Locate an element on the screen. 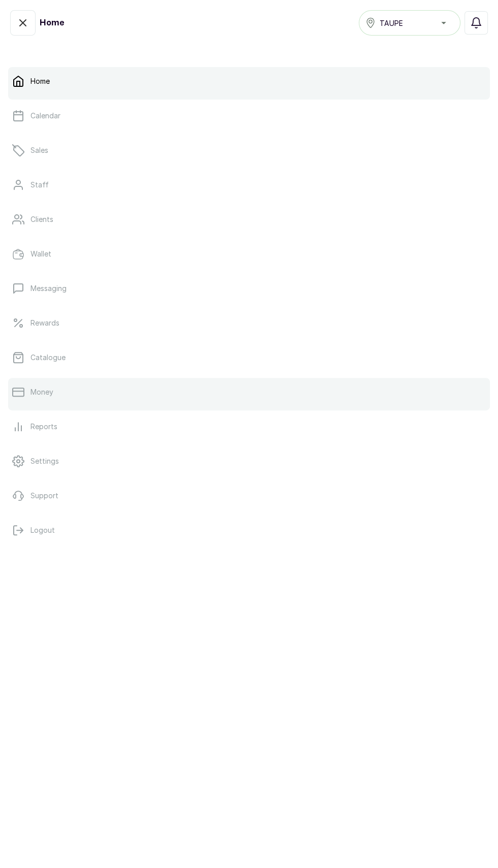  p: Logout is located at coordinates (43, 531).